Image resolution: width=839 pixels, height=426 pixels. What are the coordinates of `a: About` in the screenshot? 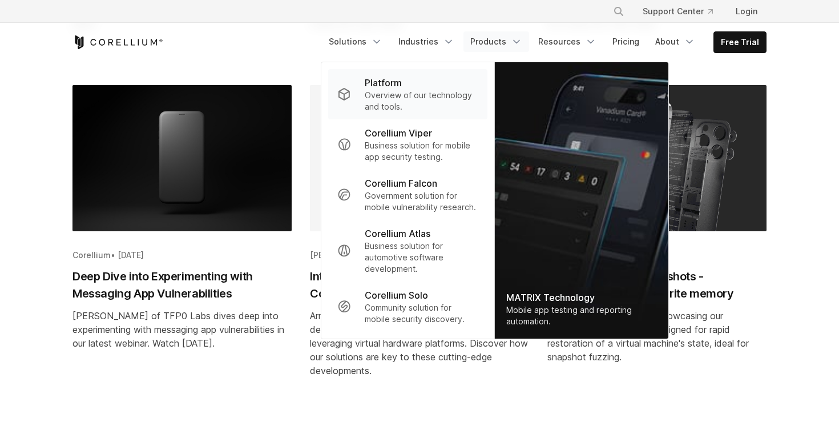 It's located at (676, 42).